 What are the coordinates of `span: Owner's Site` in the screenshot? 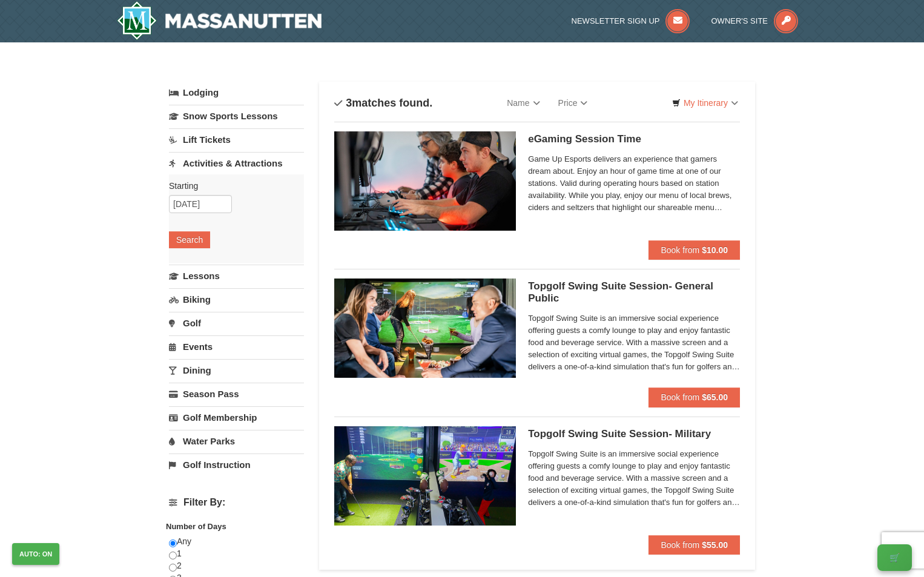 It's located at (740, 20).